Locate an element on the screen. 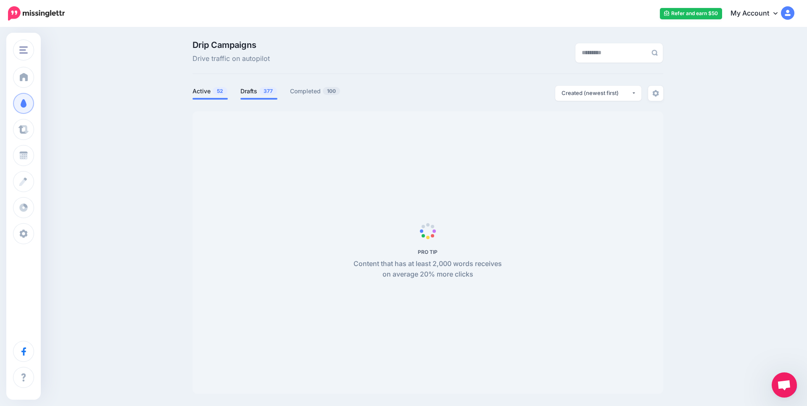  h5: PRO TIP is located at coordinates (428, 252).